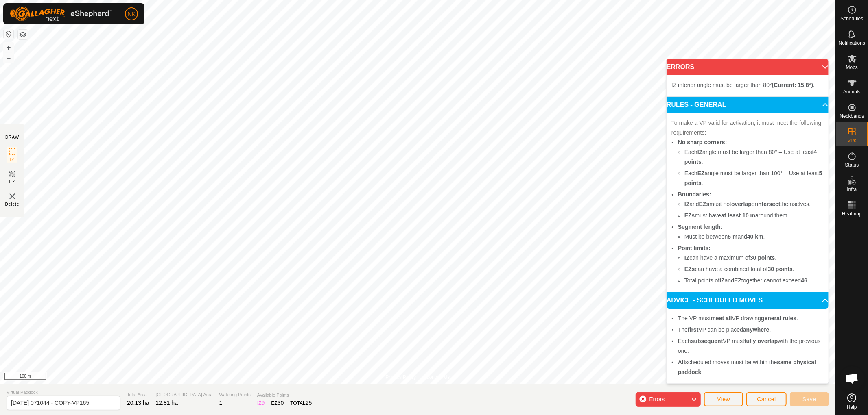 The width and height of the screenshot is (868, 415). I want to click on p-accordion-content: RULES - GENERAL, so click(747, 202).